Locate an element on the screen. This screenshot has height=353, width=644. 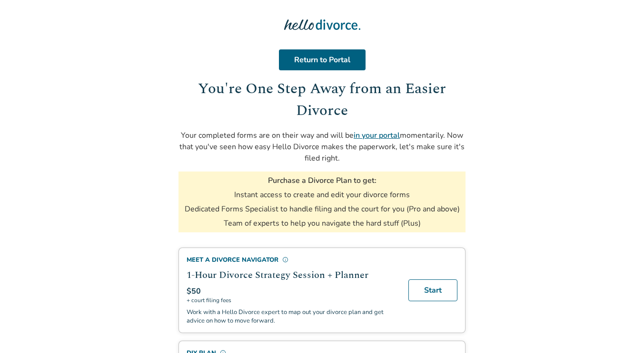
span: + court filing fees is located at coordinates (292, 300).